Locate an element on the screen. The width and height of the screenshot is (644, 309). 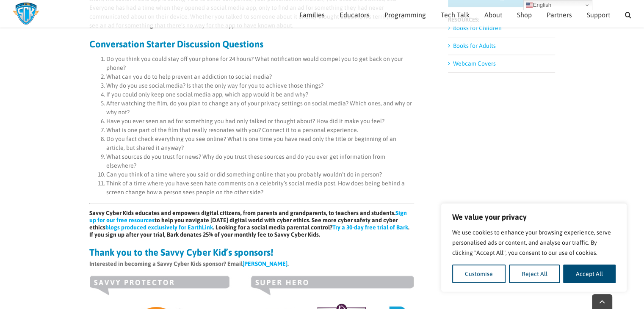
li: Have you ever seen an ad for something you had only talked or thought about? How did it make you ... is located at coordinates (260, 121).